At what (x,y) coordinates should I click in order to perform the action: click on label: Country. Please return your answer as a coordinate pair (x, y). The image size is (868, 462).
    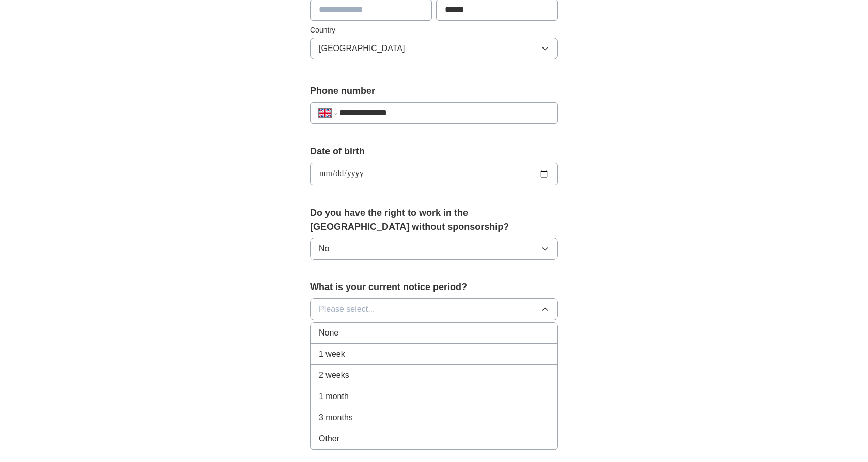
    Looking at the image, I should click on (434, 30).